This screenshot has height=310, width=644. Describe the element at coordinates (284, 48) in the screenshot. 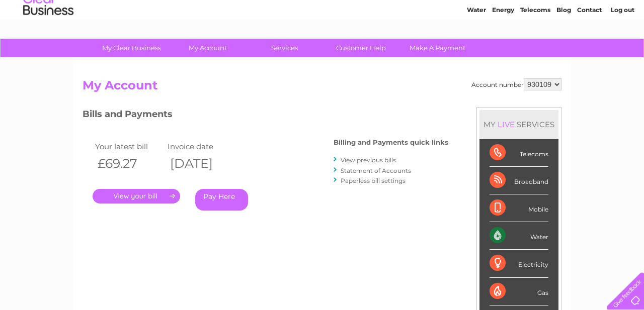

I see `a: Services` at that location.